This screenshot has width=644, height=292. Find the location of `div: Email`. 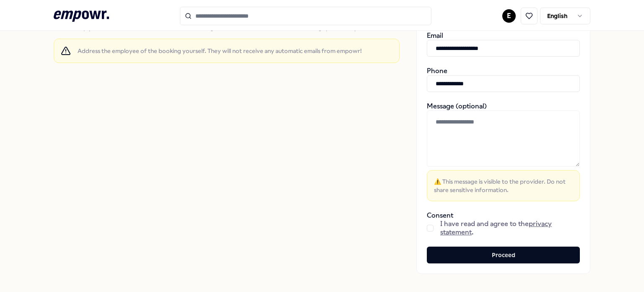

div: Email is located at coordinates (503, 44).